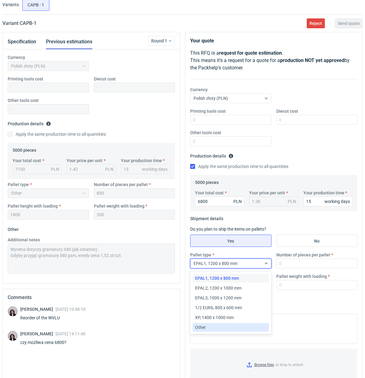  What do you see at coordinates (24, 240) in the screenshot?
I see `label: Additional notes` at bounding box center [24, 240].